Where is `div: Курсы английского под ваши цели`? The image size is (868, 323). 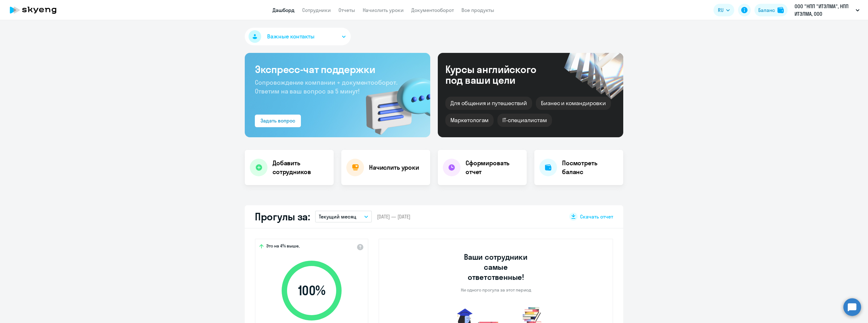
div: Курсы английского под ваши цели is located at coordinates (500, 75).